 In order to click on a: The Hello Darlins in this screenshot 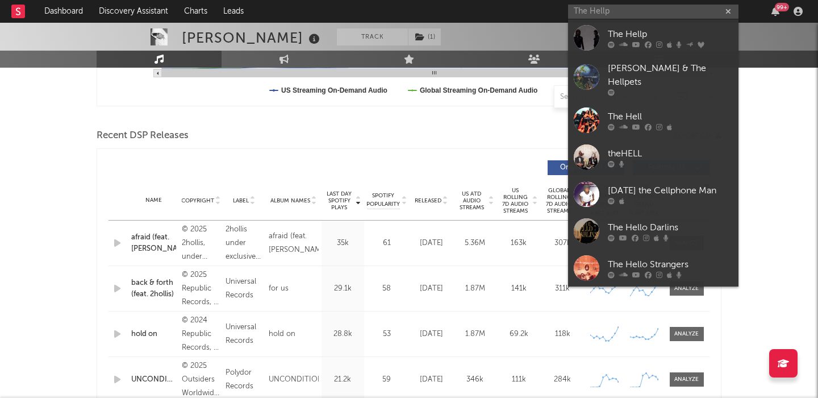, I will do `click(654, 231)`.